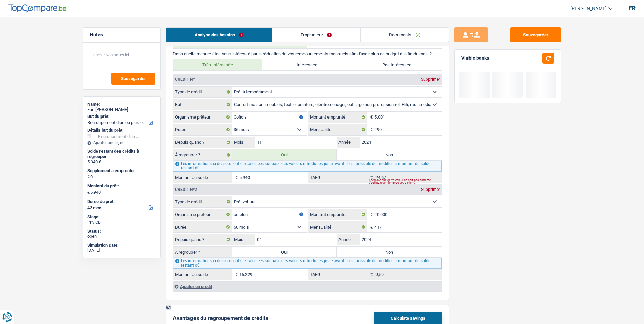 The image size is (644, 324). What do you see at coordinates (203, 105) in the screenshot?
I see `label: But` at bounding box center [203, 105].